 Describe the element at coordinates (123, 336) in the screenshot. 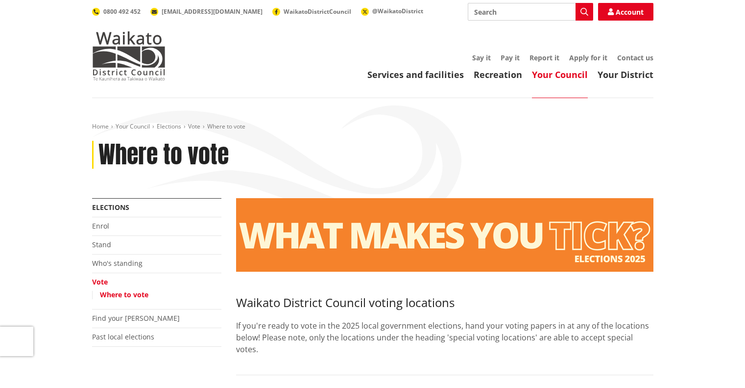

I see `a: Past local elections` at that location.